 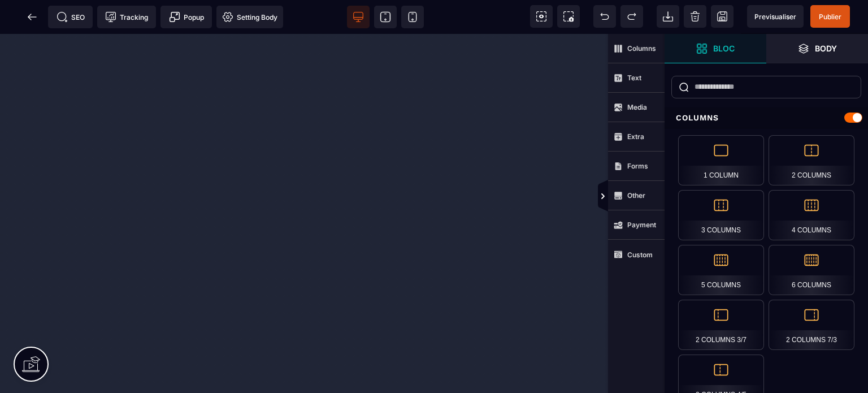 I want to click on span: Setting Body, so click(x=250, y=17).